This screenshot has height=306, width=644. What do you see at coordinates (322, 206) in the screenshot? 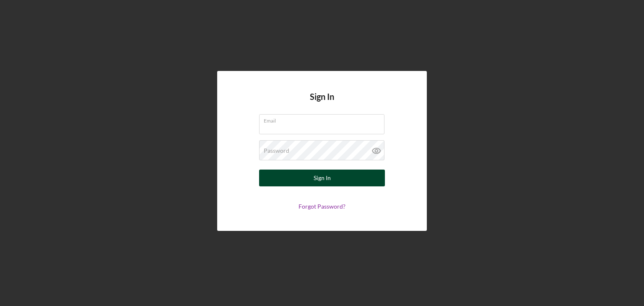
I see `a: Forgot Password?` at bounding box center [322, 206].